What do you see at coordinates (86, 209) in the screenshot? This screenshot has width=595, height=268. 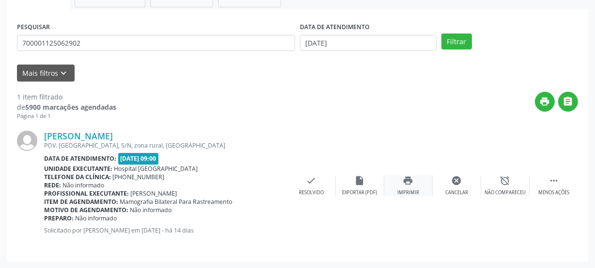 I see `b: Motivo de agendamento:` at bounding box center [86, 209].